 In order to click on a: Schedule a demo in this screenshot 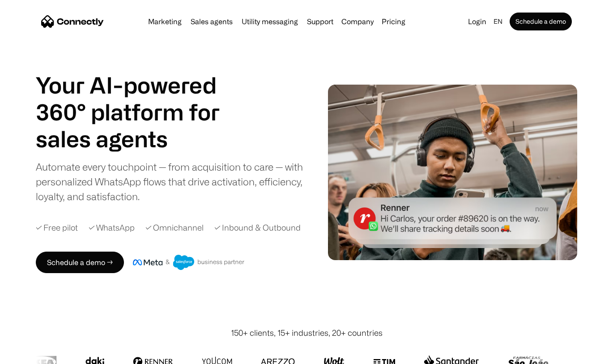, I will do `click(541, 21)`.